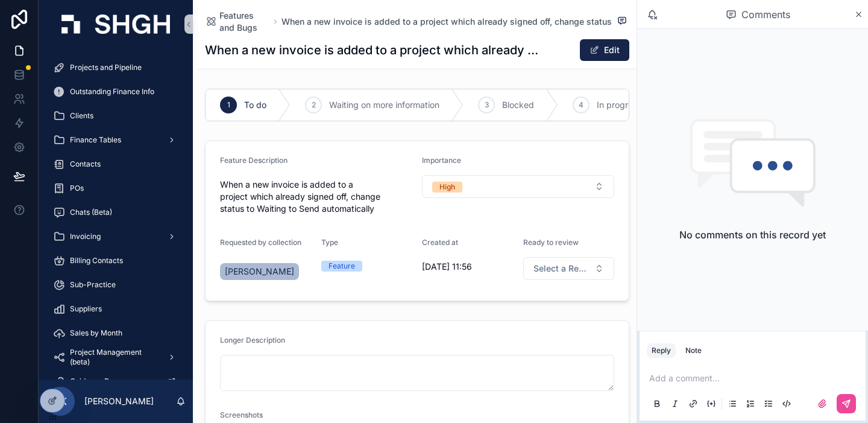  I want to click on a: Chats (Beta), so click(116, 212).